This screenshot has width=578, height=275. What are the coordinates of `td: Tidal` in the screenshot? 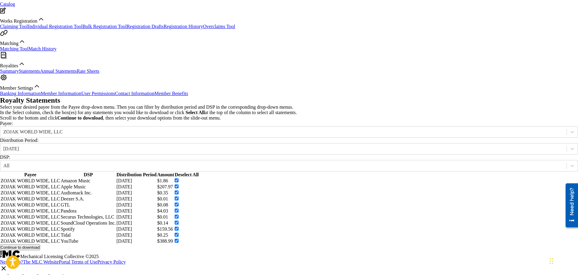 It's located at (88, 235).